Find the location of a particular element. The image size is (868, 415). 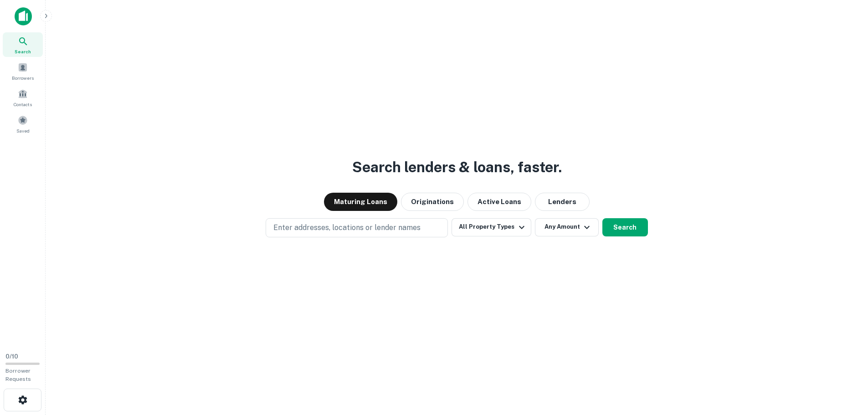

button: Any Amount is located at coordinates (567, 227).